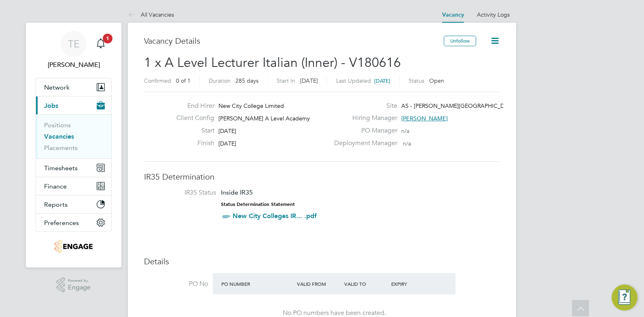  What do you see at coordinates (416, 81) in the screenshot?
I see `label: Status` at bounding box center [416, 81].